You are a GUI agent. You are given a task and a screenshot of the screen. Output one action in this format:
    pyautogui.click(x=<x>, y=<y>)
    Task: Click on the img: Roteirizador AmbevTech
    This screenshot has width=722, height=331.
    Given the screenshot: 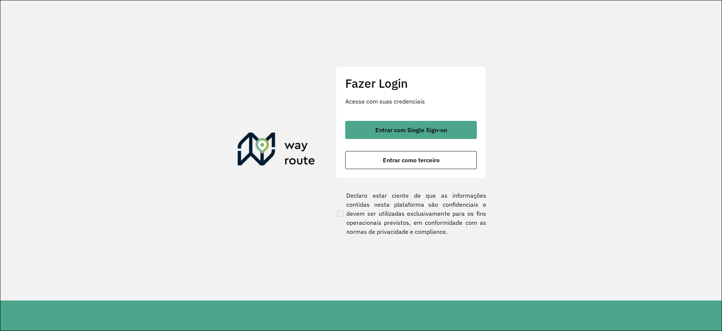 What is the action you would take?
    pyautogui.click(x=277, y=151)
    